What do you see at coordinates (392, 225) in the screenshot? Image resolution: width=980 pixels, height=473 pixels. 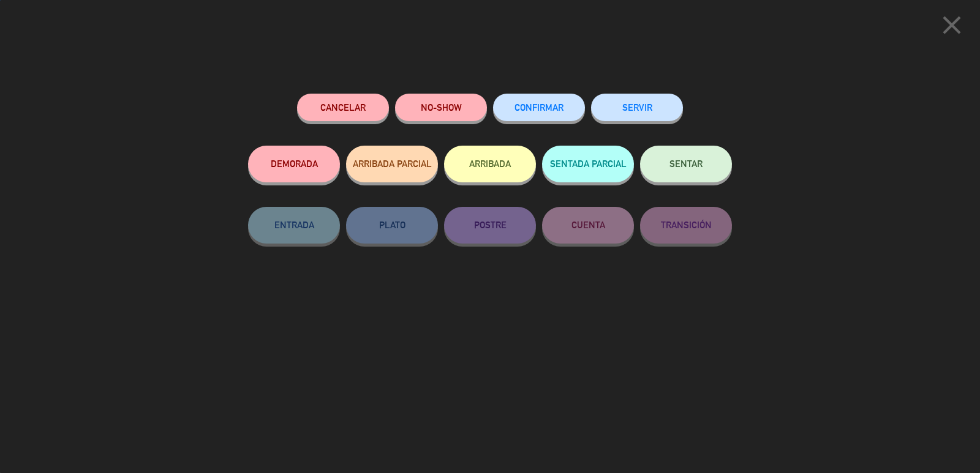 I see `button: PLATO` at bounding box center [392, 225].